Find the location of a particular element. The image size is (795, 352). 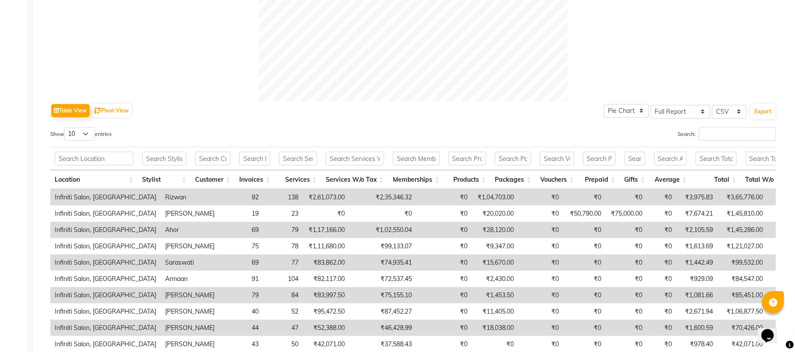

th: Invoices: activate to sort column ascending is located at coordinates (255, 180).